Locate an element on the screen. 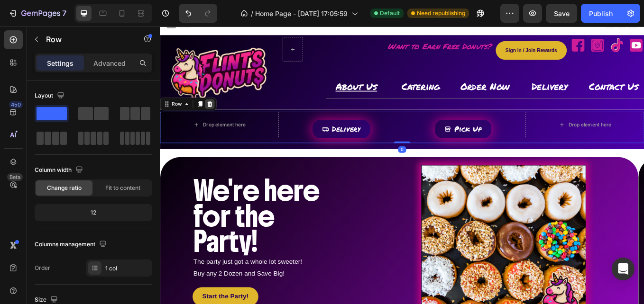  div: 12 is located at coordinates (93, 212).